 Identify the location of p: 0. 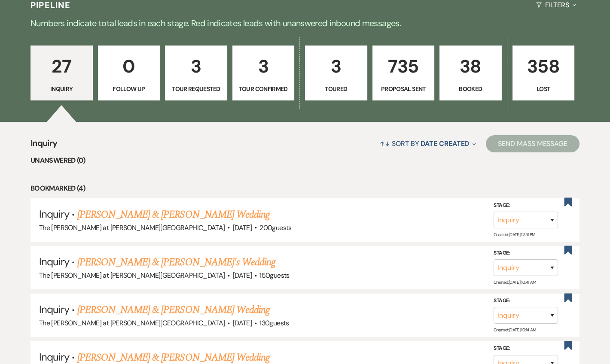
(129, 66).